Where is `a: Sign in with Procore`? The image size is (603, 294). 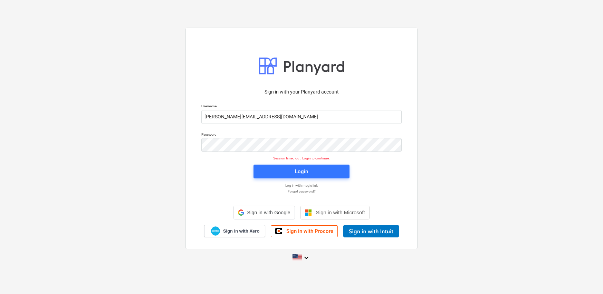 a: Sign in with Procore is located at coordinates (304, 231).